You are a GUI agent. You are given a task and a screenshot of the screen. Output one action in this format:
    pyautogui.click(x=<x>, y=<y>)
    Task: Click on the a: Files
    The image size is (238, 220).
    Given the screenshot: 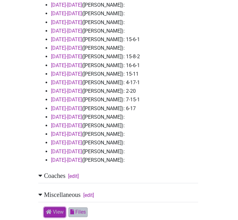 What is the action you would take?
    pyautogui.click(x=78, y=212)
    